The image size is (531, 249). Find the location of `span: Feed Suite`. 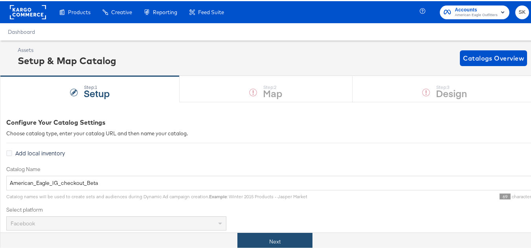

span: Feed Suite is located at coordinates (211, 11).